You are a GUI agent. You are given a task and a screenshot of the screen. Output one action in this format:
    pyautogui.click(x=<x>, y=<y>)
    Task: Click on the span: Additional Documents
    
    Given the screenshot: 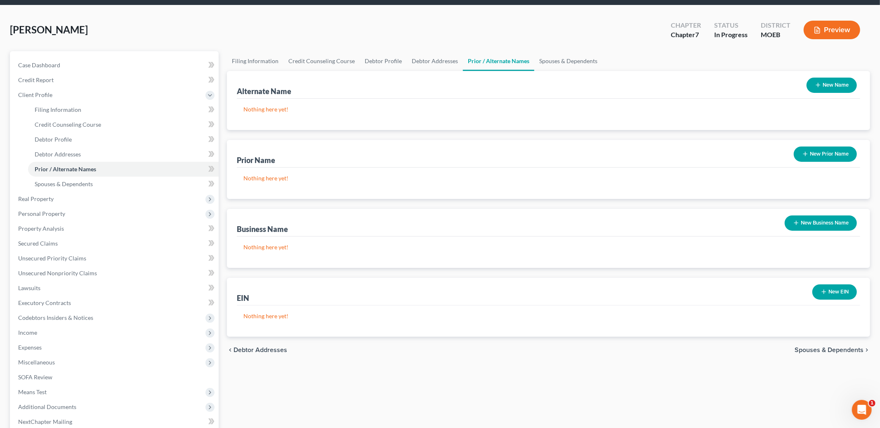 What is the action you would take?
    pyautogui.click(x=47, y=407)
    